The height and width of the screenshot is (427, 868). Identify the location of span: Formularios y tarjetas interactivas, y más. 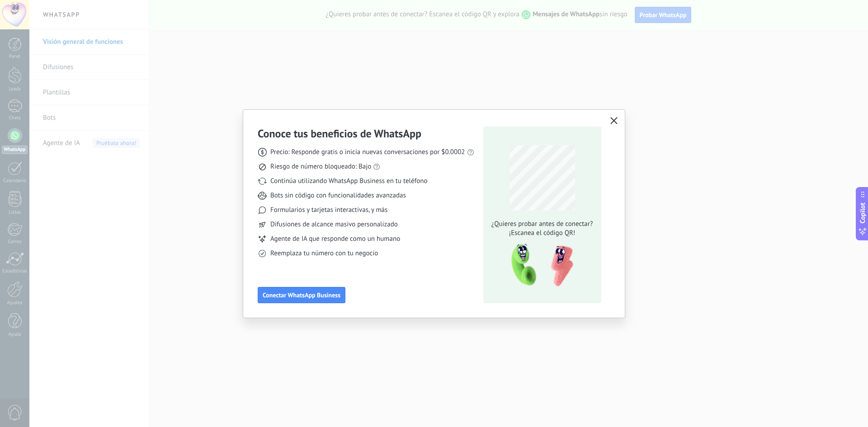
(329, 210).